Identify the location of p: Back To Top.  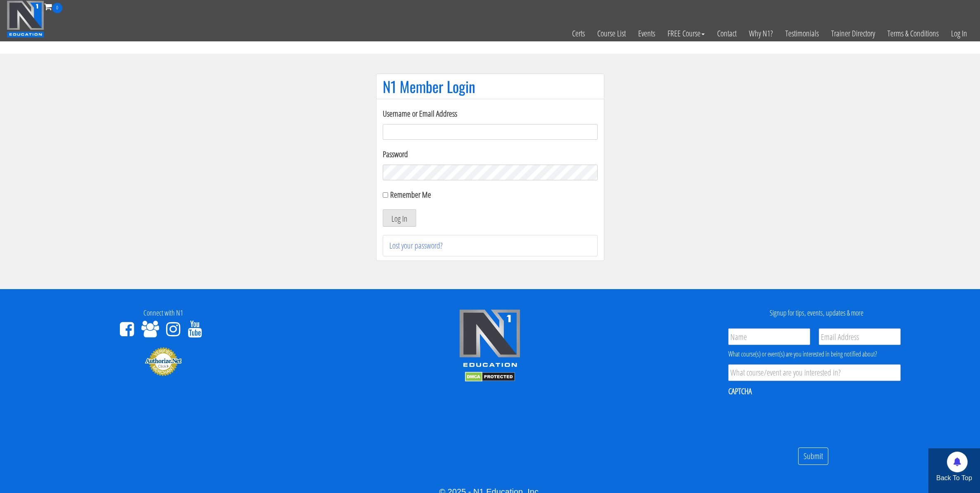
(954, 478).